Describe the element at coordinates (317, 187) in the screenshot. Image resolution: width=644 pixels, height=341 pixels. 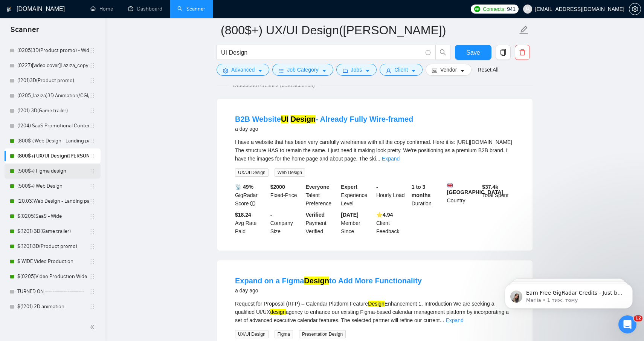
I see `b: Everyone` at that location.